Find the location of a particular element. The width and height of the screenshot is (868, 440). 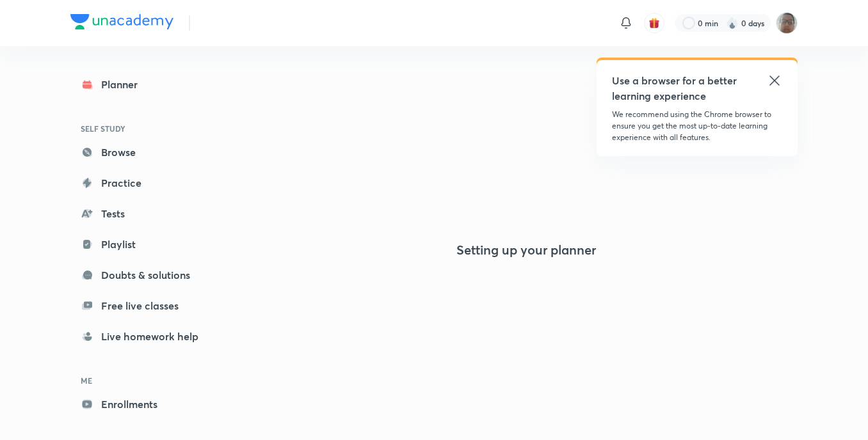

img: streak is located at coordinates (732, 23).